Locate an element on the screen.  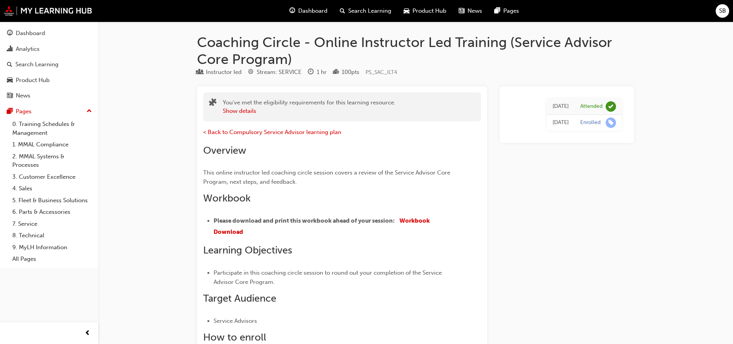
span: chart-icon is located at coordinates (10, 49).